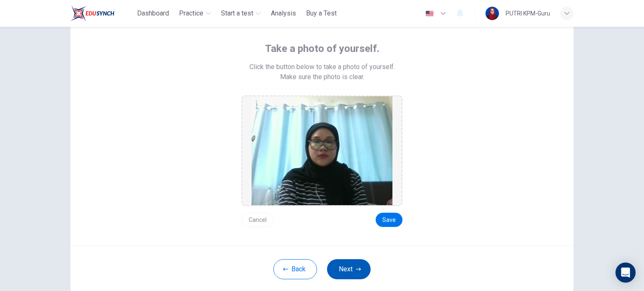 This screenshot has height=291, width=644. I want to click on img: en, so click(429, 14).